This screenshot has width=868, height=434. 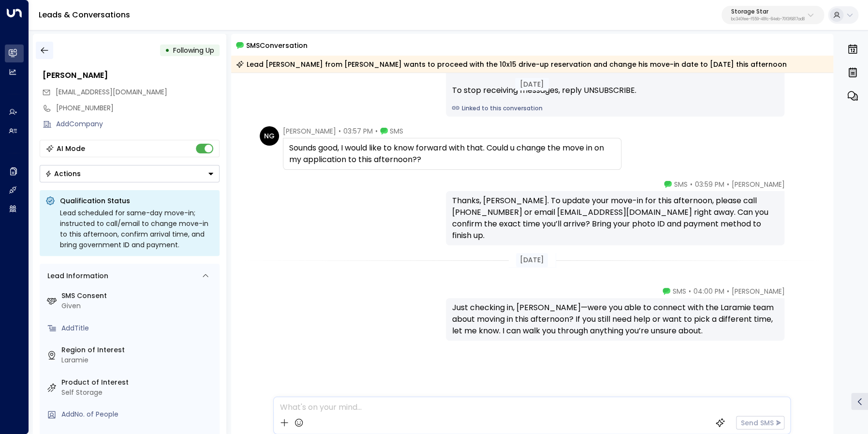 What do you see at coordinates (138, 124) in the screenshot?
I see `div: AddCompany` at bounding box center [138, 124].